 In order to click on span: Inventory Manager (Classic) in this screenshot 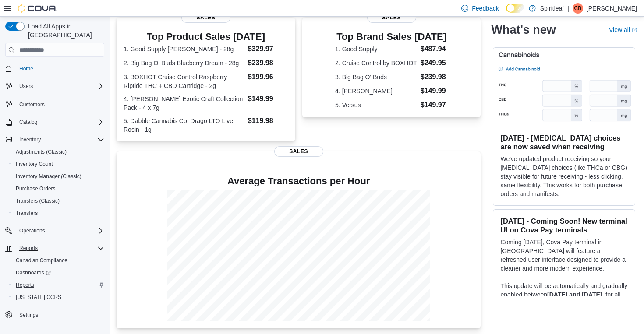, I will do `click(49, 177)`.